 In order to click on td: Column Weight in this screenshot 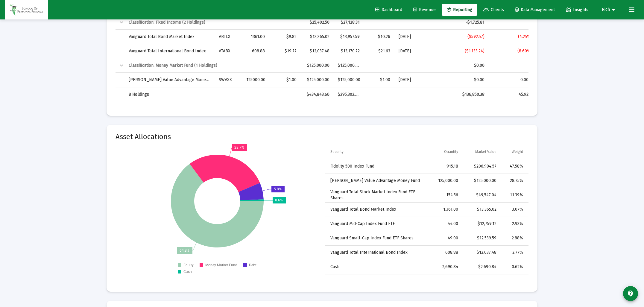, I will do `click(514, 152)`.